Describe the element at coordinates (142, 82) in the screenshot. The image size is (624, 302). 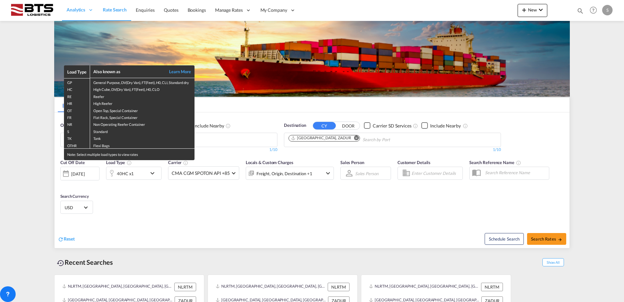
I see `td: General Purpose, DV(Dry Van), FT(Feet), H0, CLI, Standard dry` at that location.